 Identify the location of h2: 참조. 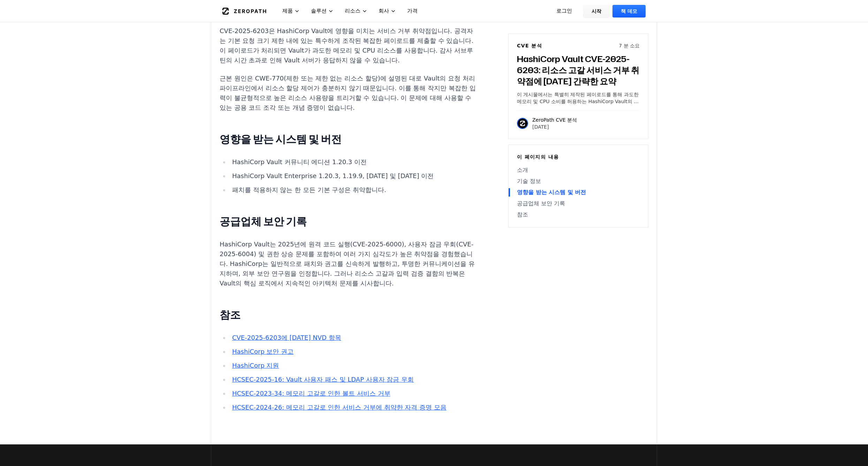
(349, 315).